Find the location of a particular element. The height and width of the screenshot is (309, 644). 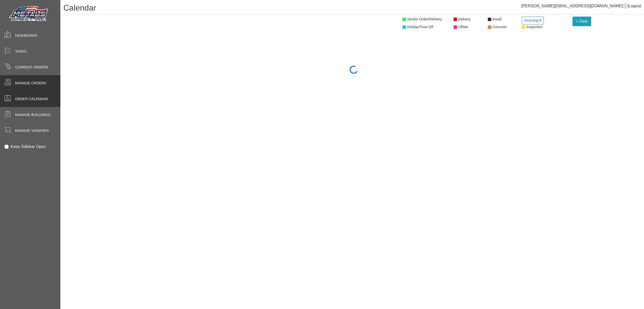

span: Current Orders is located at coordinates (31, 67).